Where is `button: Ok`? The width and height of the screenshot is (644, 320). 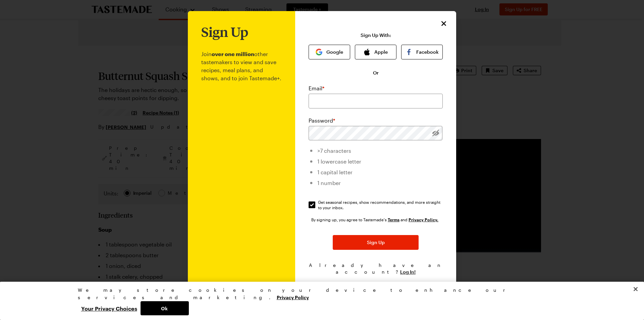
button: Ok is located at coordinates (164, 308).